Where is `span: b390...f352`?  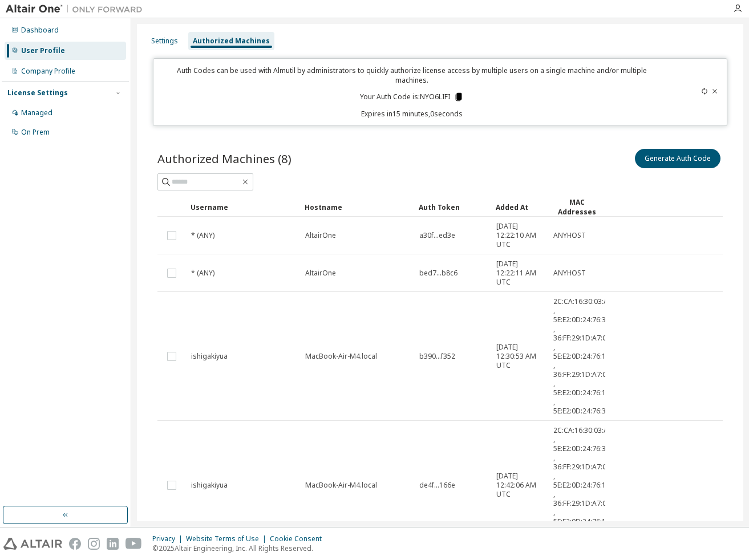
span: b390...f352 is located at coordinates (437, 356).